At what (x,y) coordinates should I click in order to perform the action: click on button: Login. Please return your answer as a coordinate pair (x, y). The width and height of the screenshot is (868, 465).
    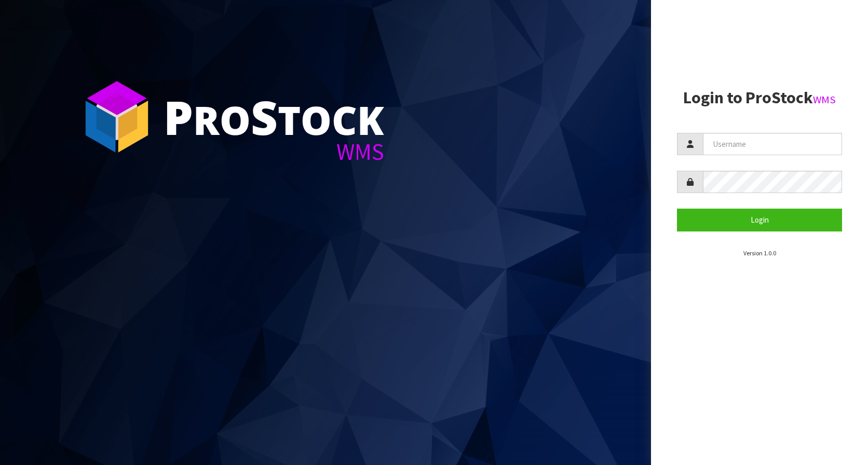
    Looking at the image, I should click on (760, 219).